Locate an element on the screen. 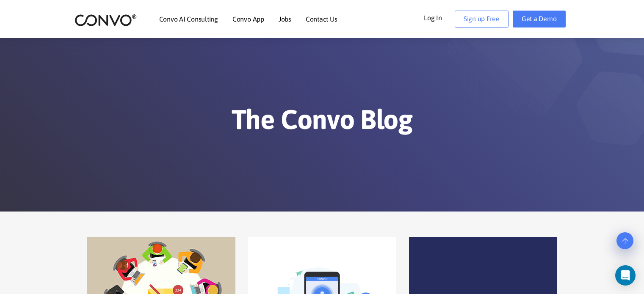  a: Sign up Free is located at coordinates (481, 19).